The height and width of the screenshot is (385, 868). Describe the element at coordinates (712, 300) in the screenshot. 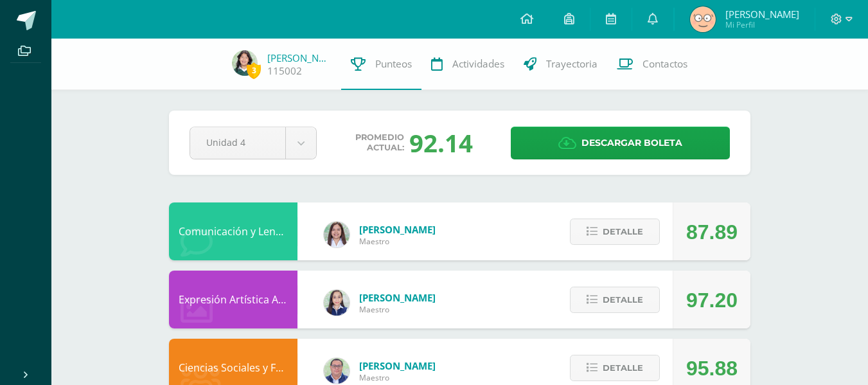

I see `div: 97.20` at that location.